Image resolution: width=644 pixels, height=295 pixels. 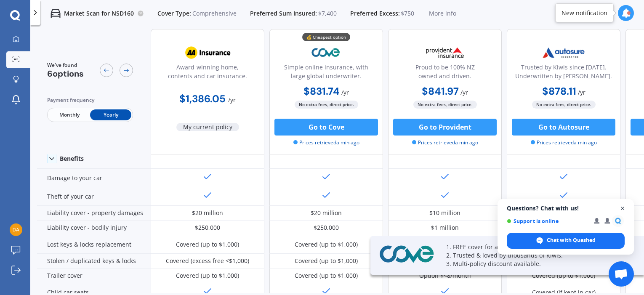 I want to click on div: Award-winning home, contents and car insurance., so click(x=208, y=73).